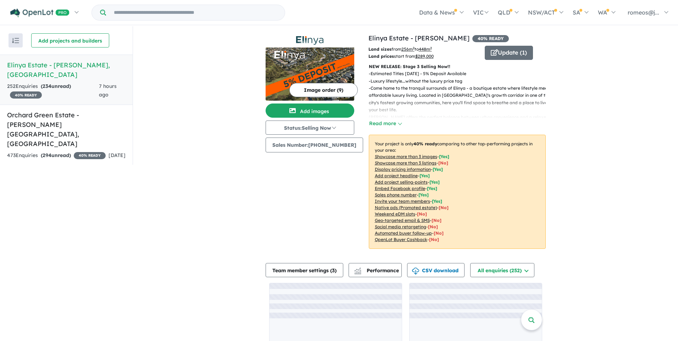 The image size is (678, 341). What do you see at coordinates (310, 40) in the screenshot?
I see `img: Elinya Estate - Bonnie Brook Logo` at bounding box center [310, 40].